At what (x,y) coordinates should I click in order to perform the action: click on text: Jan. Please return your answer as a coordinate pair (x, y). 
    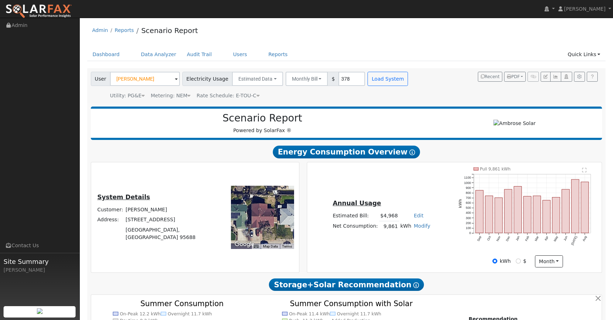
    Looking at the image, I should click on (518, 238).